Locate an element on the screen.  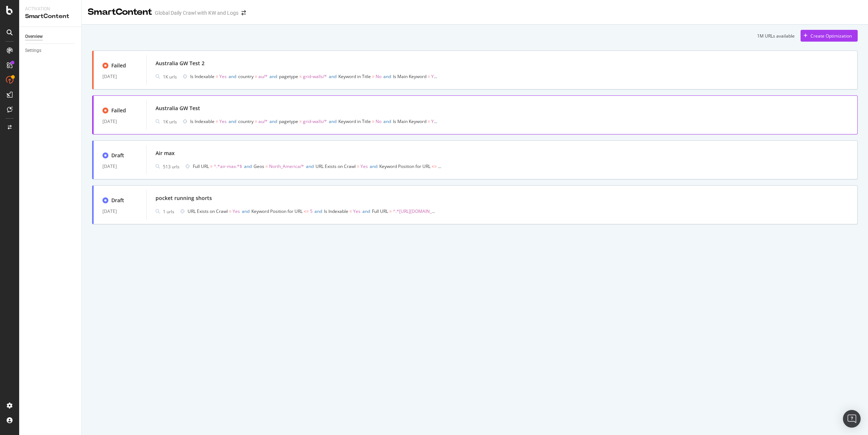
div: 1 urls is located at coordinates (168, 212).